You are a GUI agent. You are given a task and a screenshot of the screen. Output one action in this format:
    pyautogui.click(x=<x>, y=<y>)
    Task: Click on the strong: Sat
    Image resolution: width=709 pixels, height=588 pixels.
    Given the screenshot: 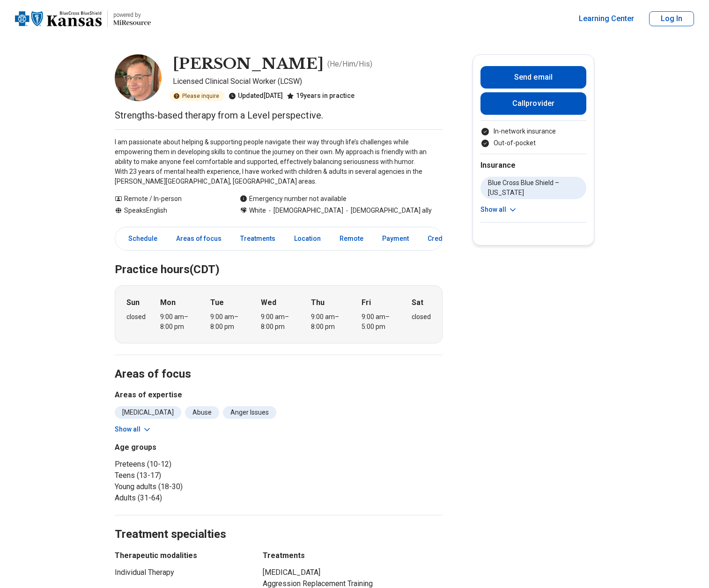 What is the action you would take?
    pyautogui.click(x=417, y=303)
    